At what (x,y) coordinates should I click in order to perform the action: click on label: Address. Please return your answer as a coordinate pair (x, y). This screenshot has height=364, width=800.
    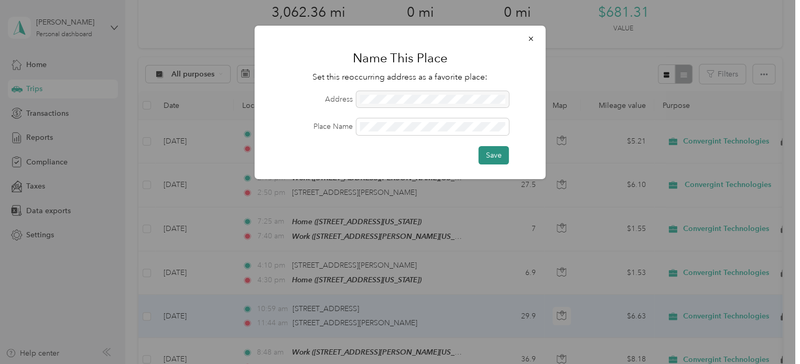
    Looking at the image, I should click on (311, 99).